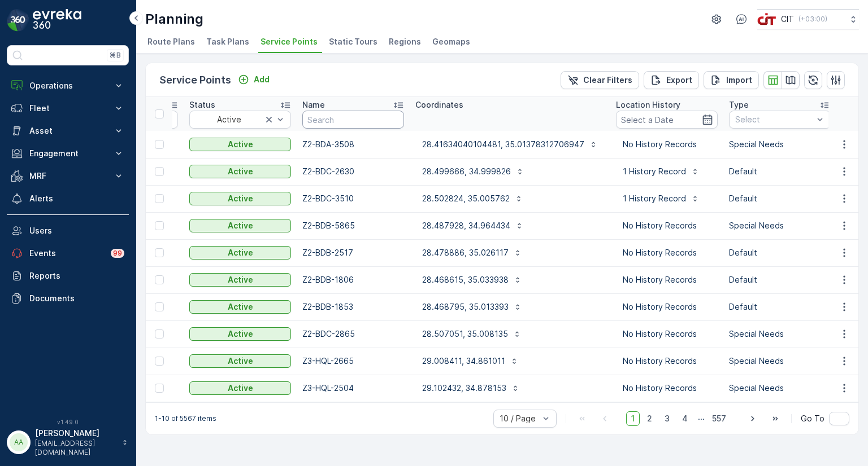  Describe the element at coordinates (68, 109) in the screenshot. I see `button: Fleet` at that location.